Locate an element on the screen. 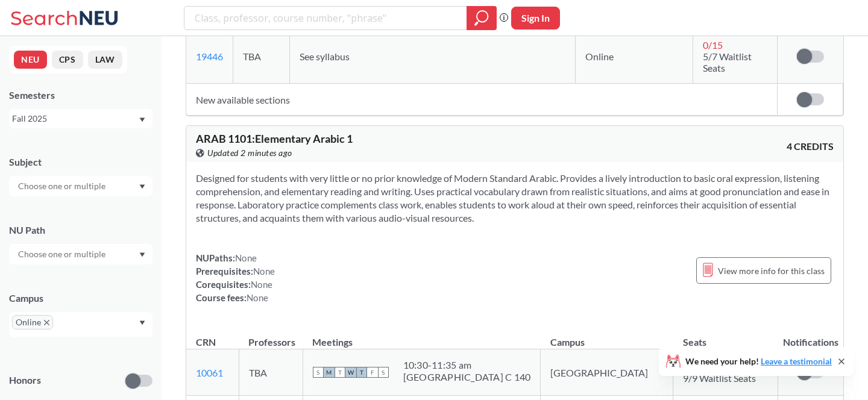 This screenshot has width=868, height=400. td: Online is located at coordinates (634, 57).